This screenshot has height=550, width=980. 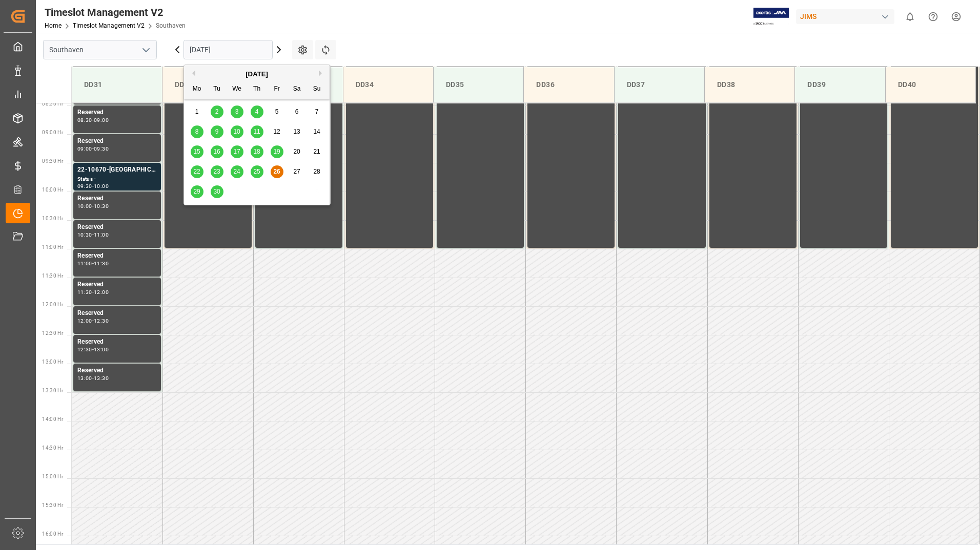 What do you see at coordinates (216, 152) in the screenshot?
I see `span: 16` at bounding box center [216, 152].